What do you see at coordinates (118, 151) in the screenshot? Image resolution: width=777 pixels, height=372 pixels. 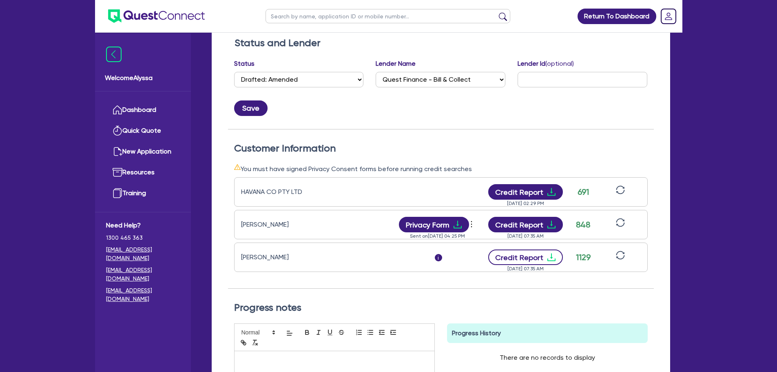 I see `img: new-application` at bounding box center [118, 151].